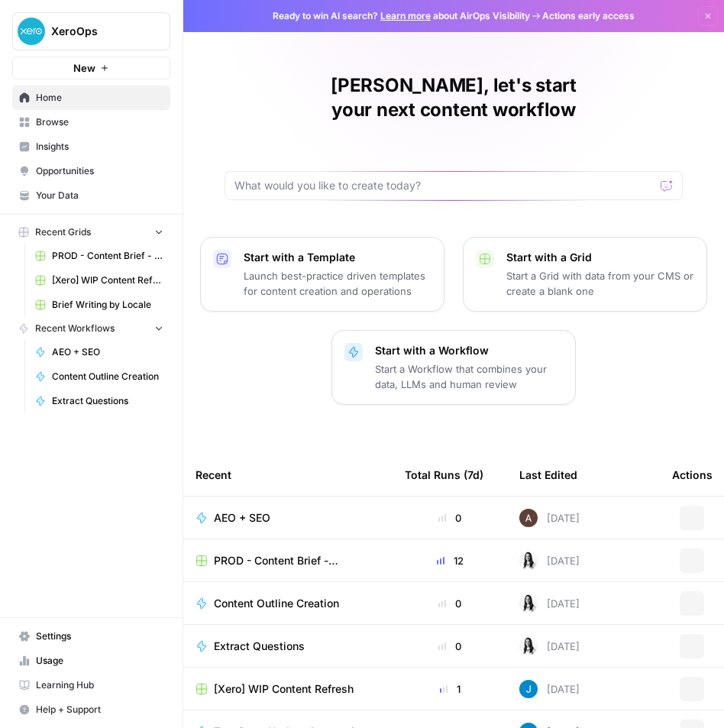 The width and height of the screenshot is (724, 728). Describe the element at coordinates (337, 284) in the screenshot. I see `p: Launch best-practice driven templates for content creation and operations` at that location.